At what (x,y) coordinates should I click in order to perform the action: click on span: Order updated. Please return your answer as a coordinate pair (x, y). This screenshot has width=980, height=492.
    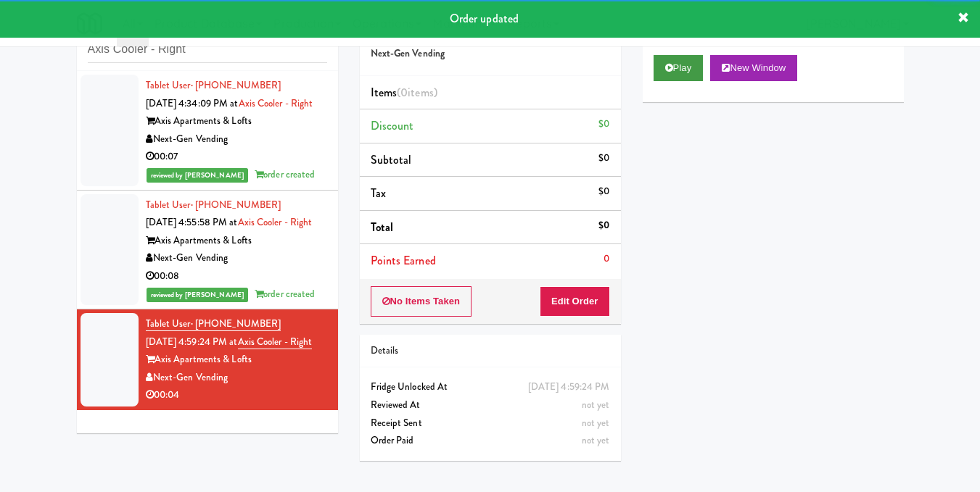
    Looking at the image, I should click on (484, 18).